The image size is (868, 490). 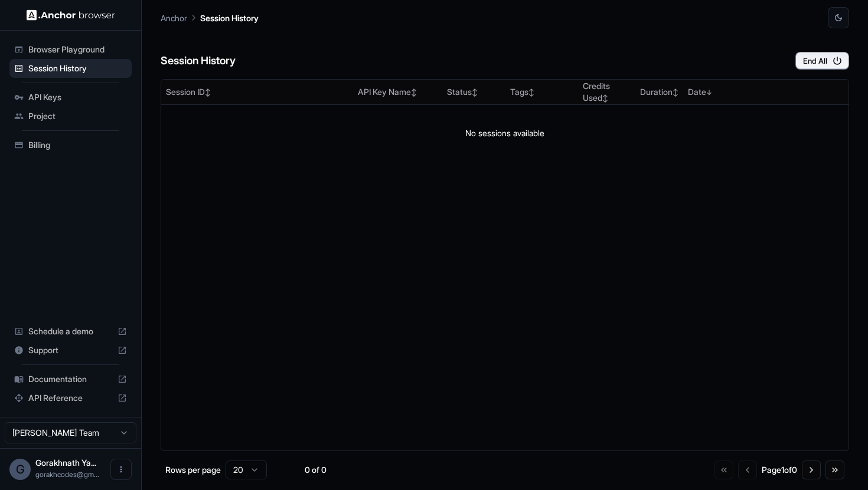 What do you see at coordinates (70, 97) in the screenshot?
I see `div: API Keys` at bounding box center [70, 97].